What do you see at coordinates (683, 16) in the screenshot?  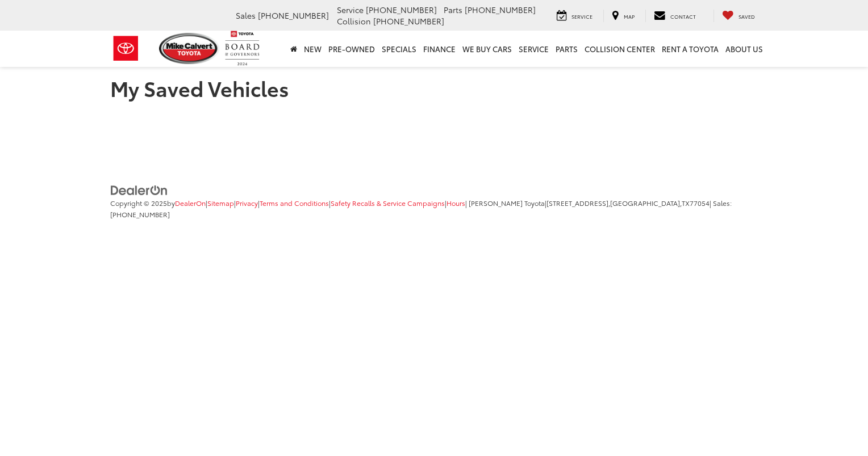 I see `span: Contact` at bounding box center [683, 16].